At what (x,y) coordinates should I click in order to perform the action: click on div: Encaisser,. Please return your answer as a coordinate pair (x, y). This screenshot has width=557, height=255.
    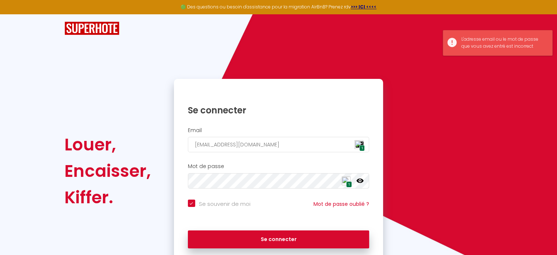
    Looking at the image, I should click on (108, 171).